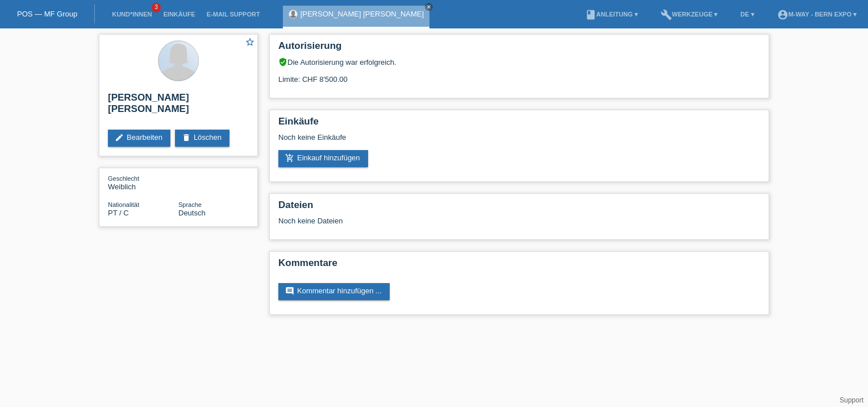 The width and height of the screenshot is (868, 407). What do you see at coordinates (283, 62) in the screenshot?
I see `i: verified_user` at bounding box center [283, 62].